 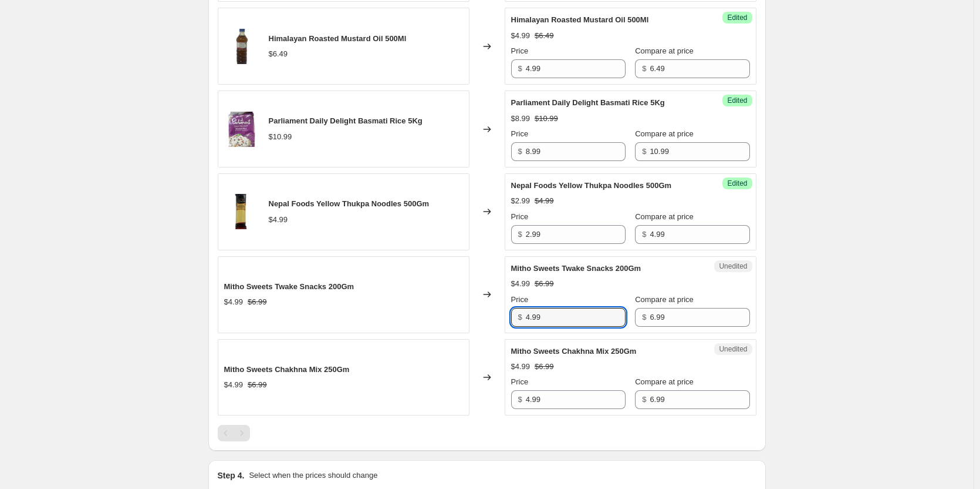 I want to click on nav: Pagination, so click(x=234, y=433).